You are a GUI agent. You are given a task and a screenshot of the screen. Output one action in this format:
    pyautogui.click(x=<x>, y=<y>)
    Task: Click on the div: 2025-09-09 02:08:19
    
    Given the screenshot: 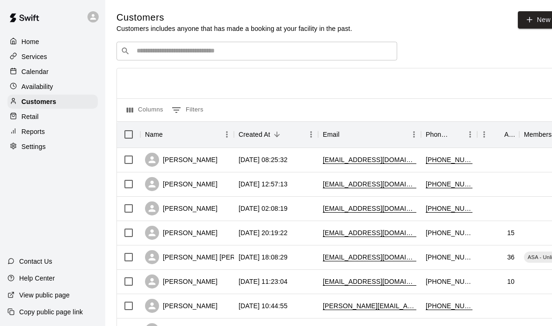 What is the action you would take?
    pyautogui.click(x=263, y=208)
    